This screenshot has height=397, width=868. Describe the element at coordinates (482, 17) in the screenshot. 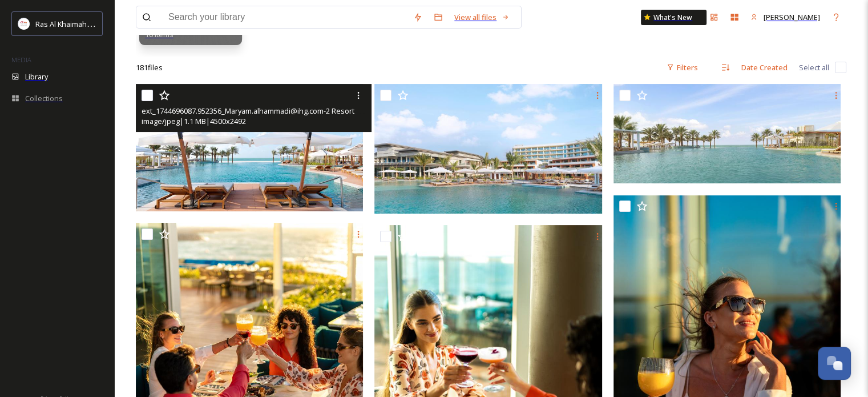

I see `div: View all files` at that location.